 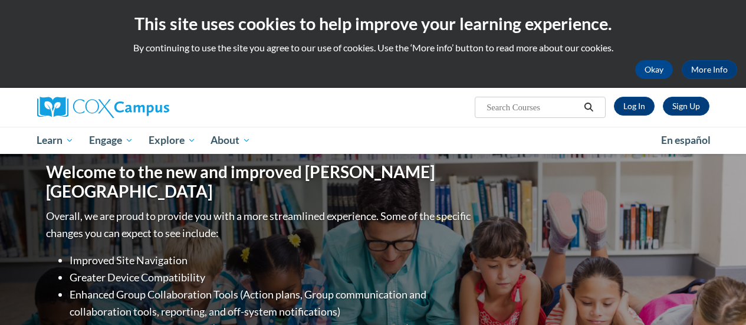 I want to click on li: Improved Site Navigation, so click(x=271, y=260).